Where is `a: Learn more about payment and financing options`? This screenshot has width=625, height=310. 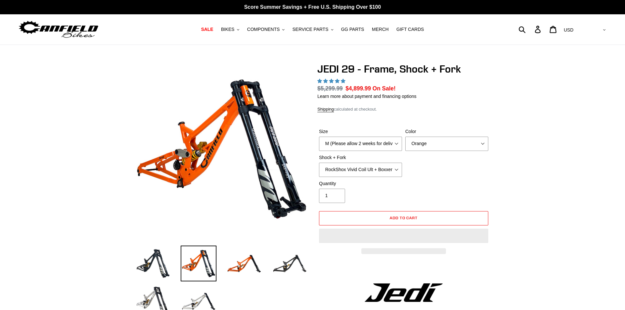
a: Learn more about payment and financing options is located at coordinates (367, 96).